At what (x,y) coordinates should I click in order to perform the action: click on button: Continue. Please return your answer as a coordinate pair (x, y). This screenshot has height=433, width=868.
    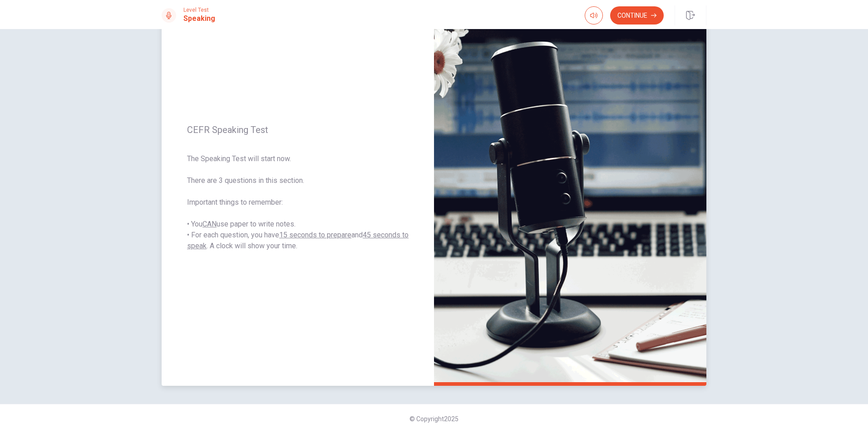
    Looking at the image, I should click on (637, 15).